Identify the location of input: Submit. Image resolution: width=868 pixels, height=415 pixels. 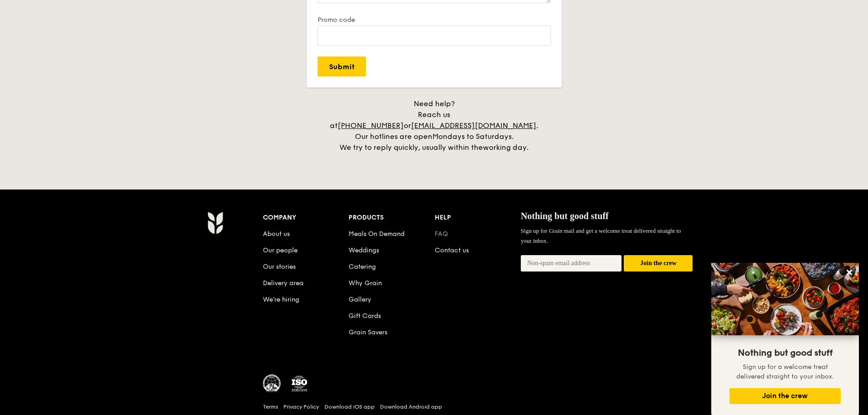
(342, 66).